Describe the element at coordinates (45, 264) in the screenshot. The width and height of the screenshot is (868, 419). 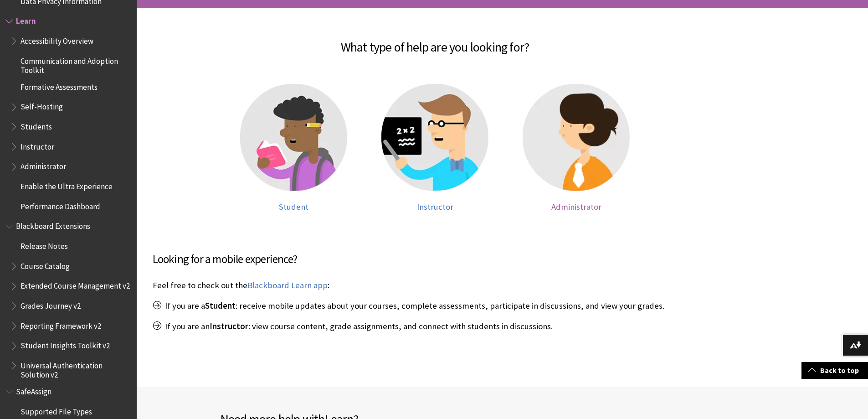
I see `span: Course Catalog` at that location.